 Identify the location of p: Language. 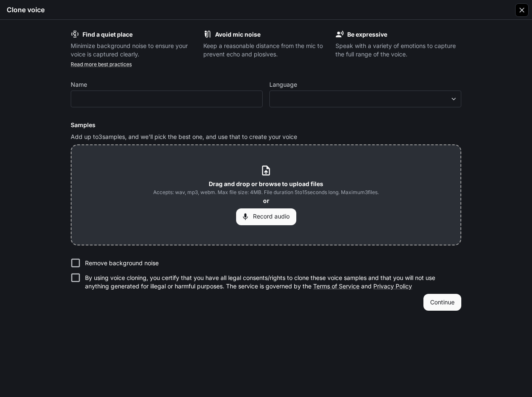
(283, 84).